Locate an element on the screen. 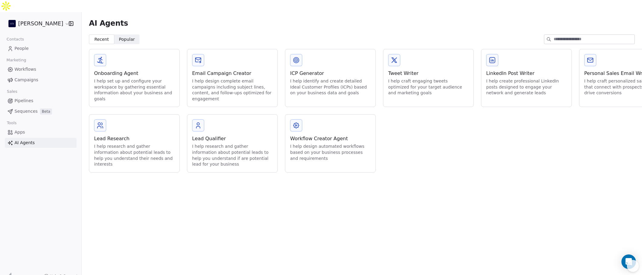 This screenshot has height=275, width=642. span: Workflows is located at coordinates (25, 69).